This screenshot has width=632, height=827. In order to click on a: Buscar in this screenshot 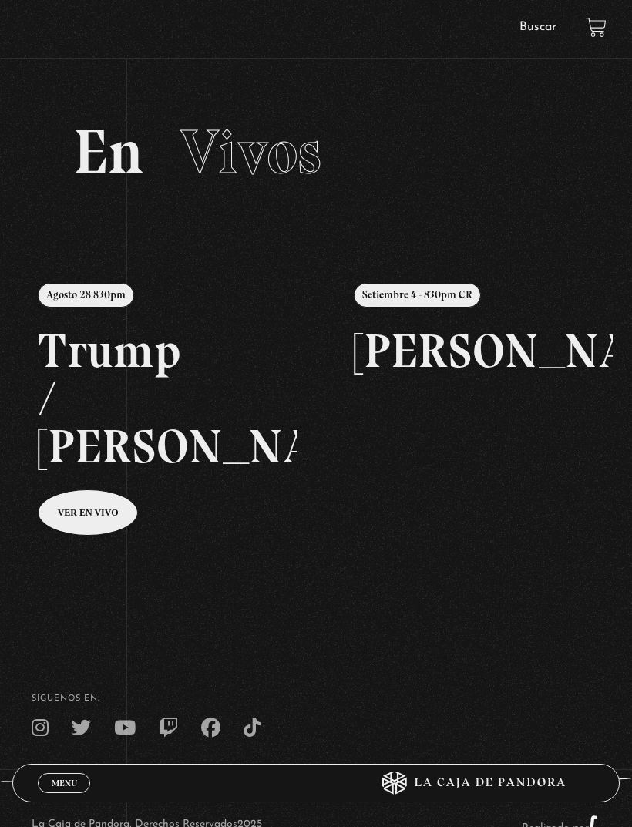, I will do `click(538, 27)`.